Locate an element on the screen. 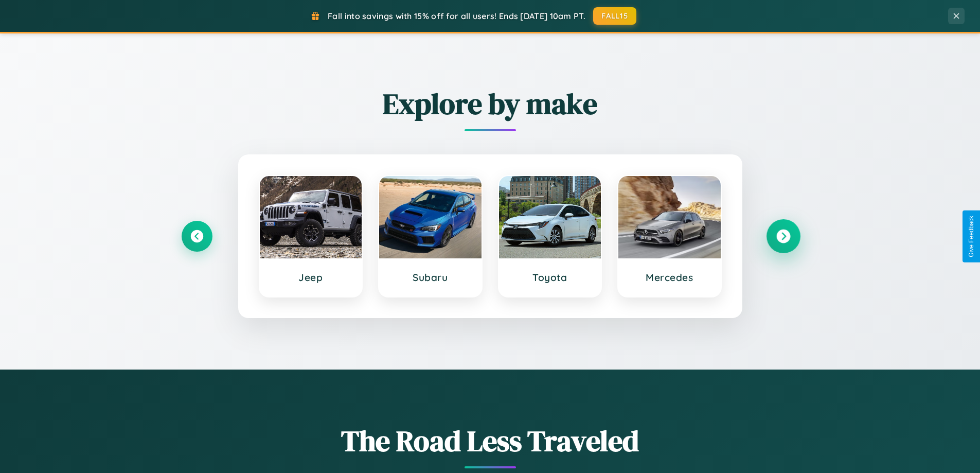 The width and height of the screenshot is (980, 473). h3: Jeep is located at coordinates (310, 277).